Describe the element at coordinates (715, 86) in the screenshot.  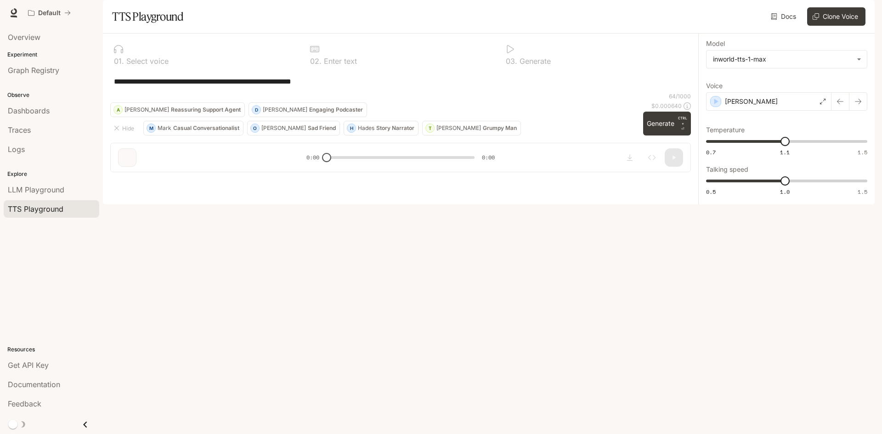
I see `p: Voice` at that location.